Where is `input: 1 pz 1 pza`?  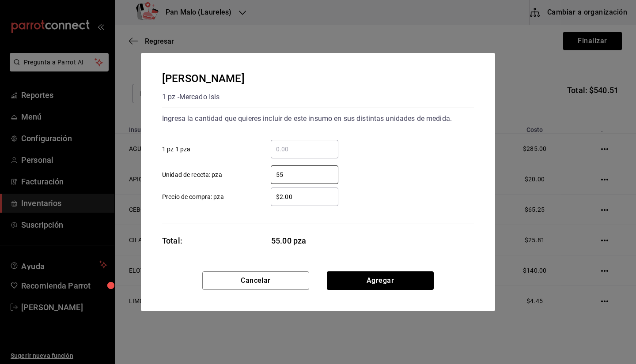 input: 1 pz 1 pza is located at coordinates (304, 149).